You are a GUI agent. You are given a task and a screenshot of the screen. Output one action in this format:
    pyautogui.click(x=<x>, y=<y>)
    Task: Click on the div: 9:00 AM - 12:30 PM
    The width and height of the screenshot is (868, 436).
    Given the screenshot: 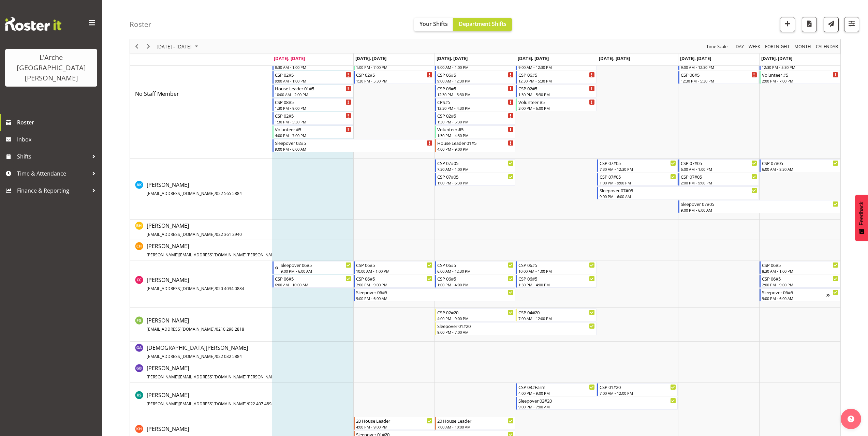 What is the action you would take?
    pyautogui.click(x=719, y=67)
    